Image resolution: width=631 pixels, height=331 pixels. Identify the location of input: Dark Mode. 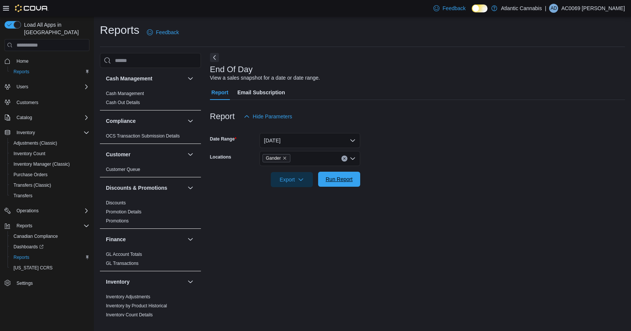
(479, 8).